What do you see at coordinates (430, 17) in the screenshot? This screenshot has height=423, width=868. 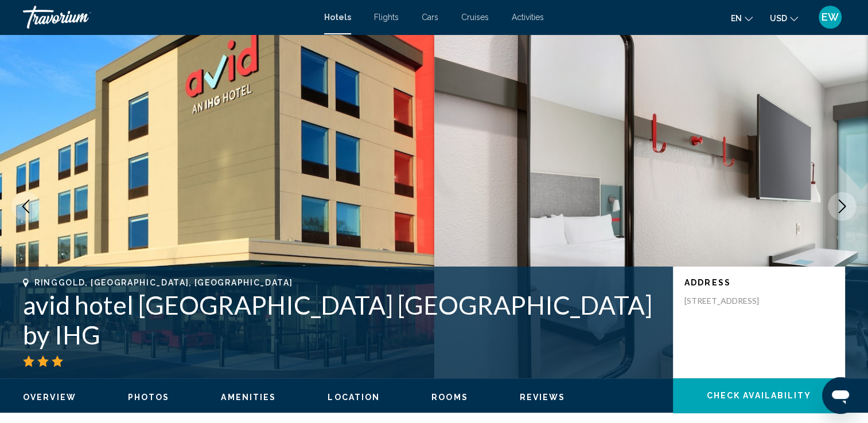 I see `a: Cars` at bounding box center [430, 17].